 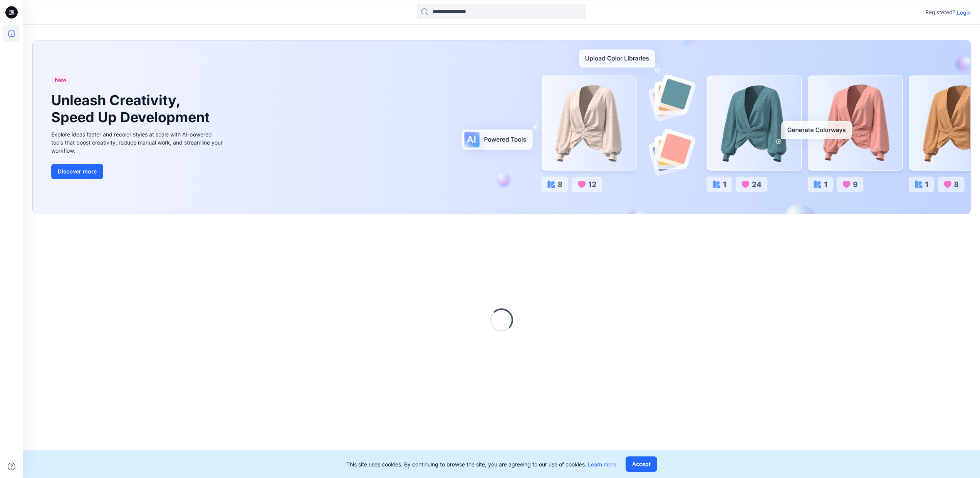 What do you see at coordinates (60, 80) in the screenshot?
I see `span: New` at bounding box center [60, 80].